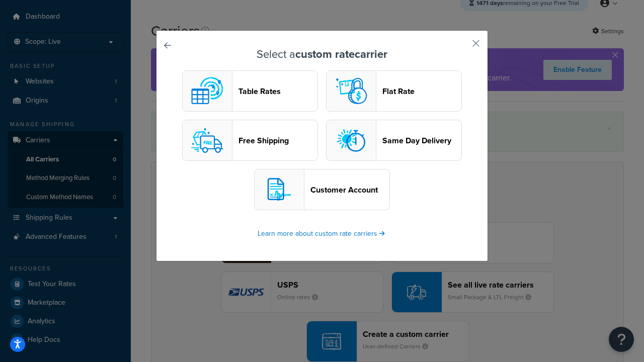  I want to click on img: sameday logo, so click(351, 140).